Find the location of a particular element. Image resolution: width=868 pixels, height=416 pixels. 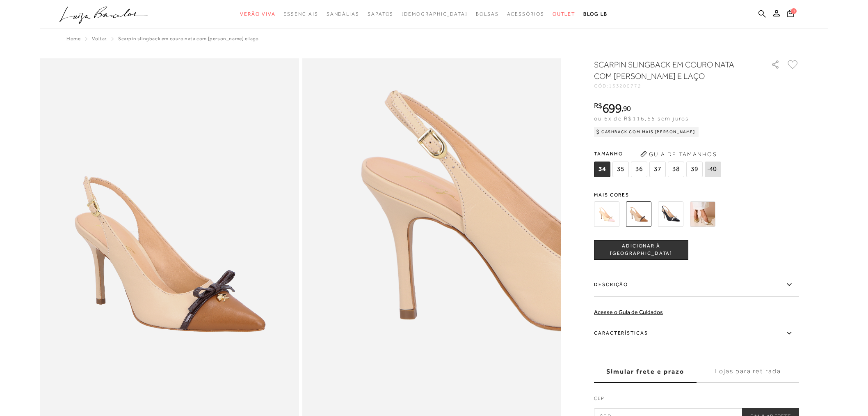

a: Voltar is located at coordinates (99, 39).